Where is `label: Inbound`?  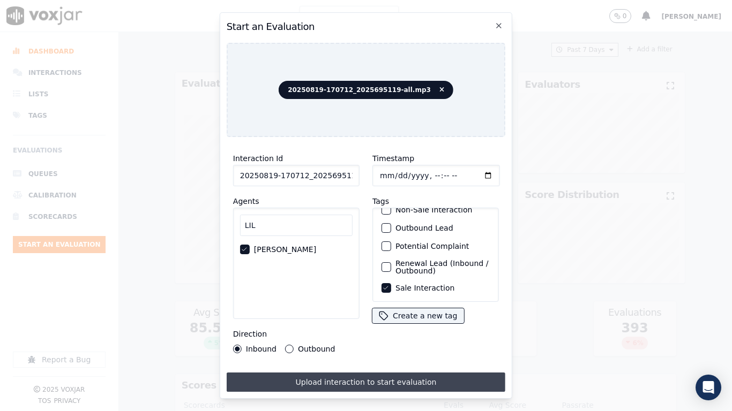
label: Inbound is located at coordinates (261, 349).